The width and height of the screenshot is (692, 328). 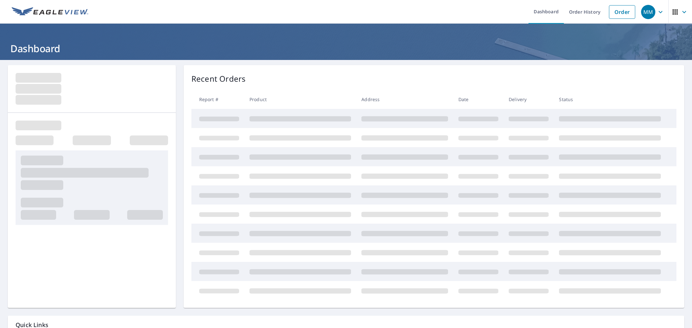 What do you see at coordinates (648, 12) in the screenshot?
I see `div: MM` at bounding box center [648, 12].